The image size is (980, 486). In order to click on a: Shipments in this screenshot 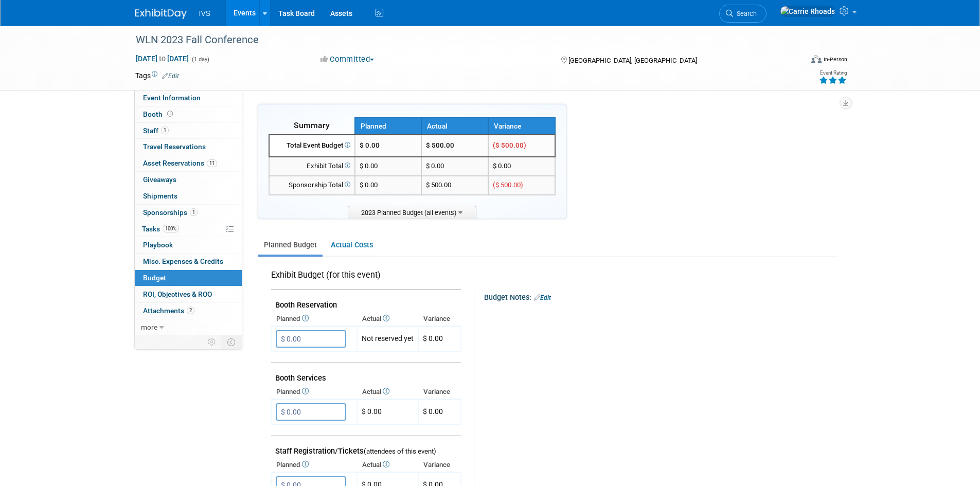, I will do `click(188, 196)`.